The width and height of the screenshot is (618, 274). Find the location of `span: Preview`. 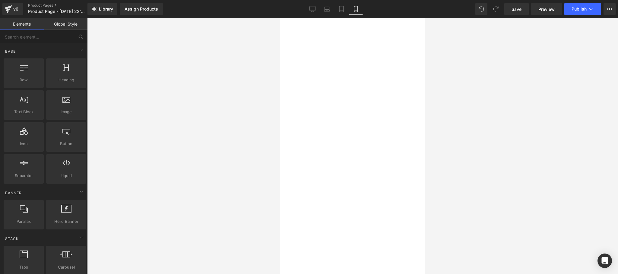

span: Preview is located at coordinates (546, 9).